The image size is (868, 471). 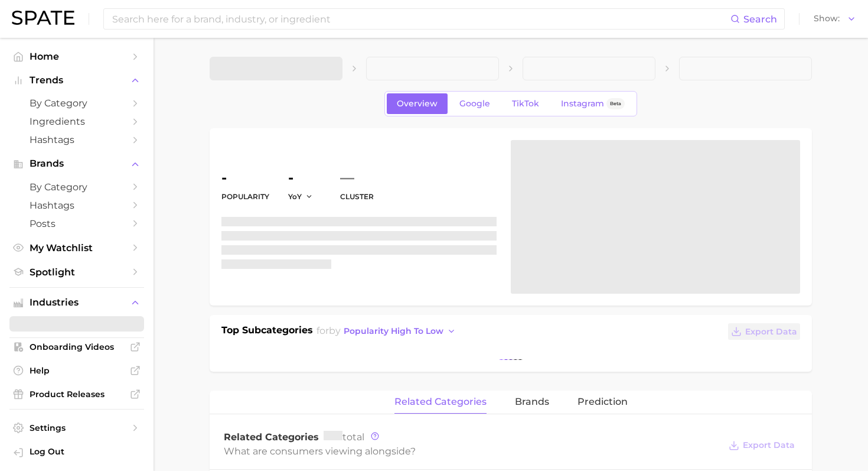 What do you see at coordinates (245, 196) in the screenshot?
I see `dt: Popularity` at bounding box center [245, 196].